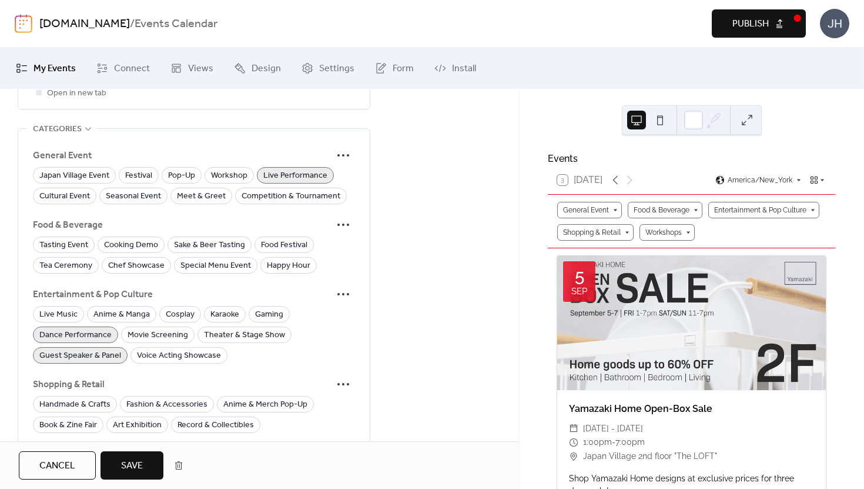 This screenshot has height=489, width=864. Describe the element at coordinates (835, 24) in the screenshot. I see `div: JH` at that location.